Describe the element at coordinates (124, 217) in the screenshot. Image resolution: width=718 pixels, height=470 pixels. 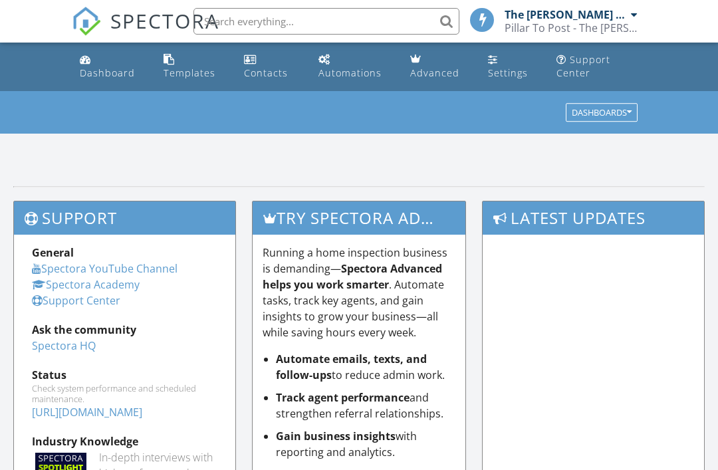
I see `h3: Support` at that location.